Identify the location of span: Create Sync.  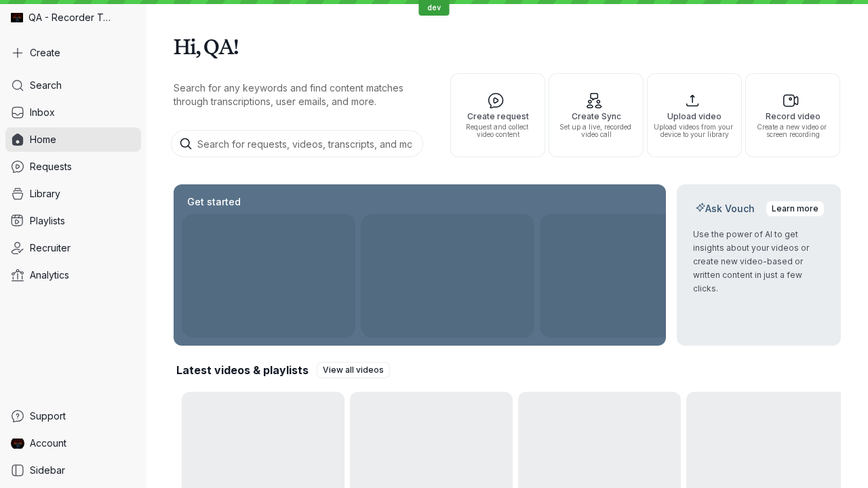
(597, 116).